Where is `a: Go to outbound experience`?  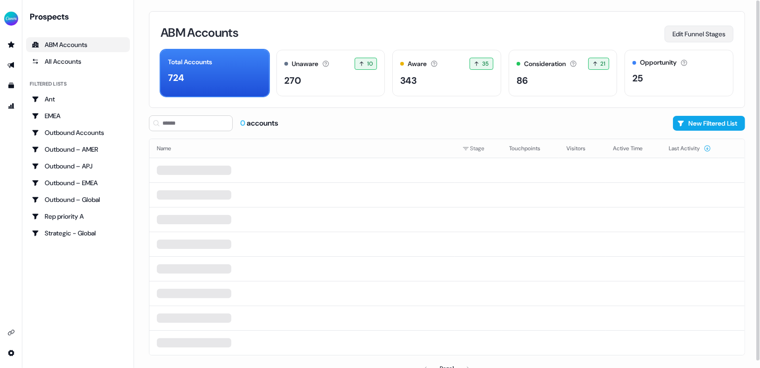 a: Go to outbound experience is located at coordinates (11, 65).